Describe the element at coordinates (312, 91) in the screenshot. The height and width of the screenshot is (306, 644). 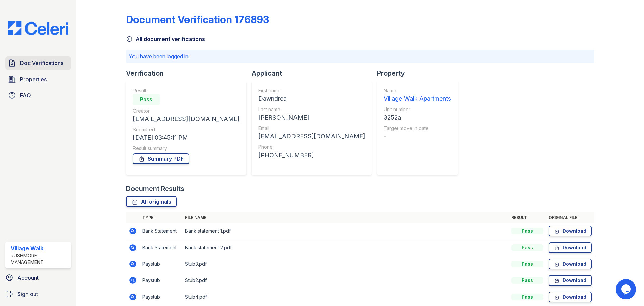
I see `div: First name` at that location.